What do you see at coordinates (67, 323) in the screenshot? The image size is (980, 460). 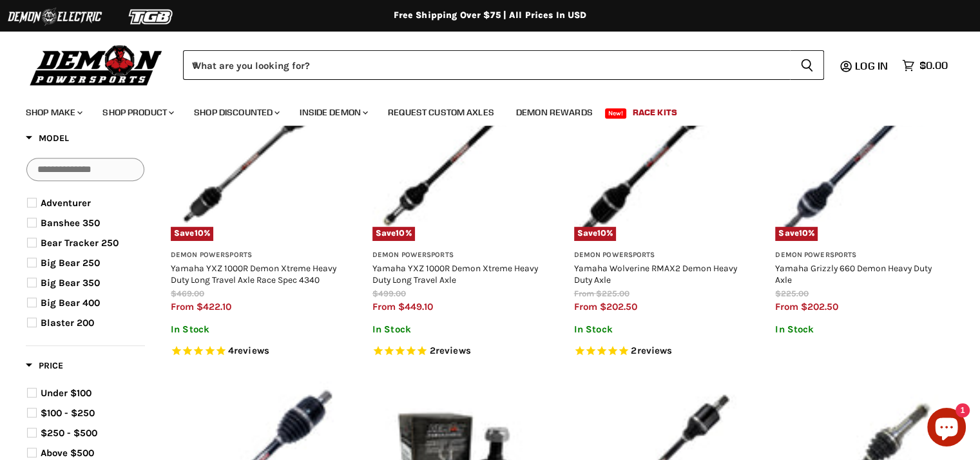 I see `span: Blaster 200` at bounding box center [67, 323].